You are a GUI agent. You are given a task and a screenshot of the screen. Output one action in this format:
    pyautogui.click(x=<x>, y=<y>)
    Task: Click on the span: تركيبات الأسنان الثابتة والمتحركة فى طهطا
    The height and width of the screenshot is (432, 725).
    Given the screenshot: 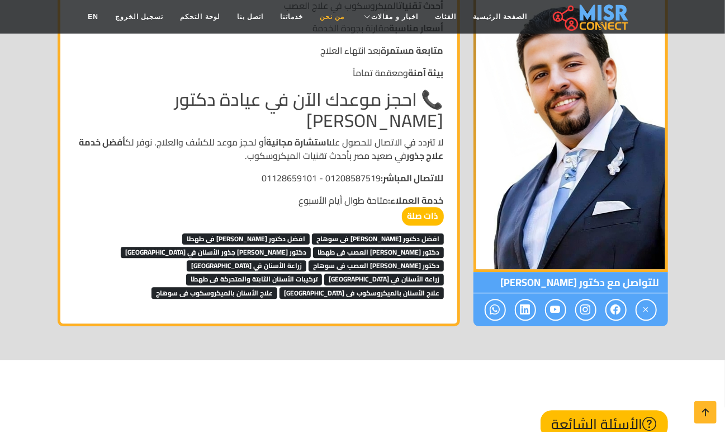 What is the action you would take?
    pyautogui.click(x=254, y=279)
    